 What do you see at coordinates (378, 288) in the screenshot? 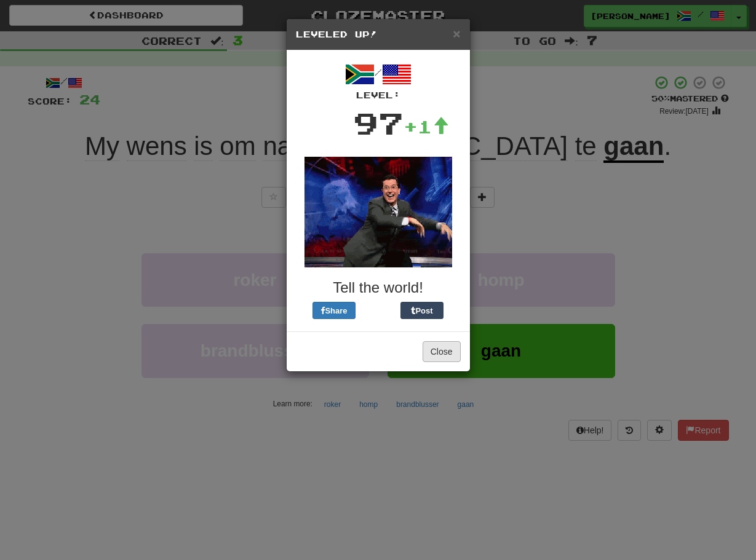
I see `h3: Tell the world!` at bounding box center [378, 288].